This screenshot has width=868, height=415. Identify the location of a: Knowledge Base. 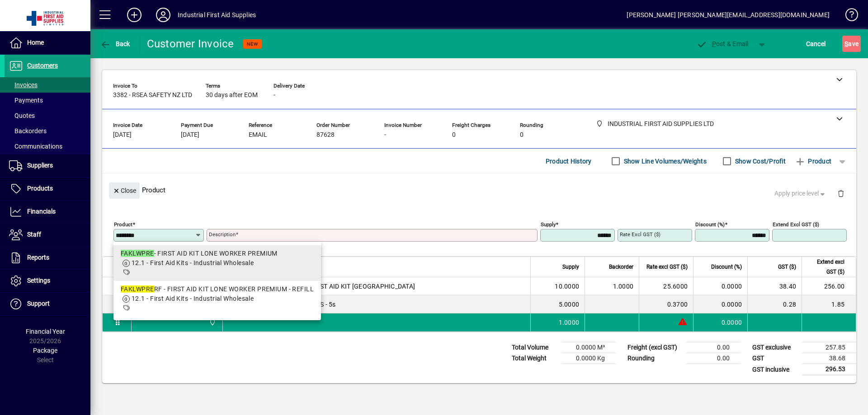
(847, 16).